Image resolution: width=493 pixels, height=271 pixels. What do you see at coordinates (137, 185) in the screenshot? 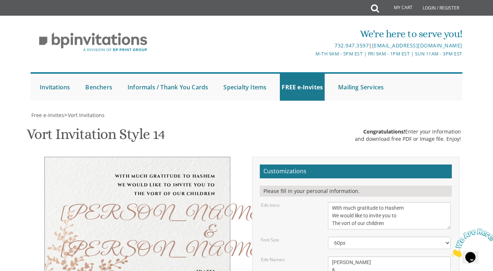
I see `div: With much gratitude to Hashem We would like to invite you to The vort of our children` at bounding box center [137, 185].